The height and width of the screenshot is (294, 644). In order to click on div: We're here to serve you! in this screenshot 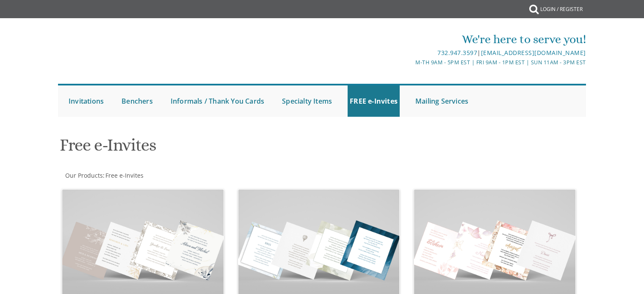, I will do `click(410, 39)`.